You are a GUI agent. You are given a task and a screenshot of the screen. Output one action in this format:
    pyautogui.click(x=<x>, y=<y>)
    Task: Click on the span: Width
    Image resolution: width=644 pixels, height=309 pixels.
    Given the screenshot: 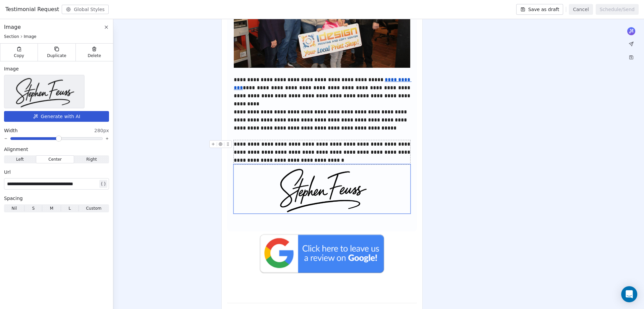 What is the action you would take?
    pyautogui.click(x=11, y=131)
    